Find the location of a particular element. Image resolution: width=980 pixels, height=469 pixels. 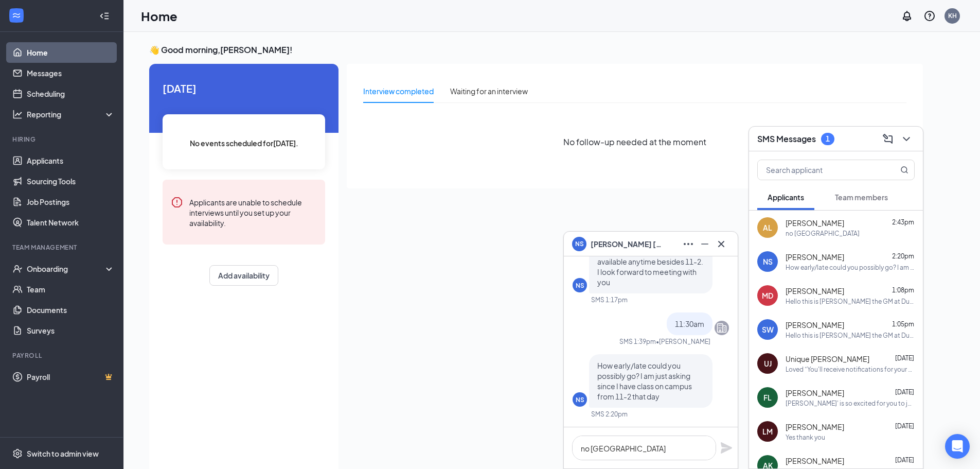

span: 2:20pm is located at coordinates (903, 256).